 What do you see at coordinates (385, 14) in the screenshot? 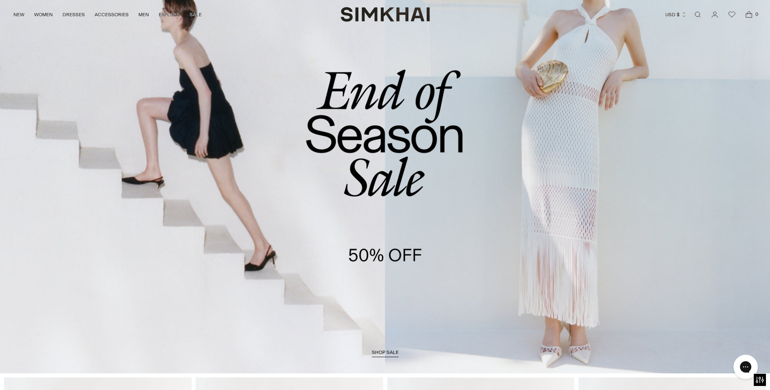
I see `a: SIMKHAI` at bounding box center [385, 14].